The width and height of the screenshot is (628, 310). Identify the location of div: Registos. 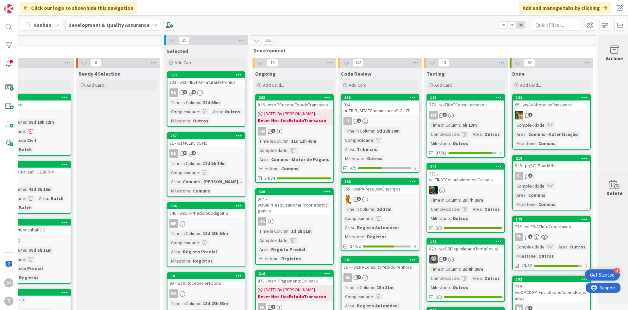
(203, 261).